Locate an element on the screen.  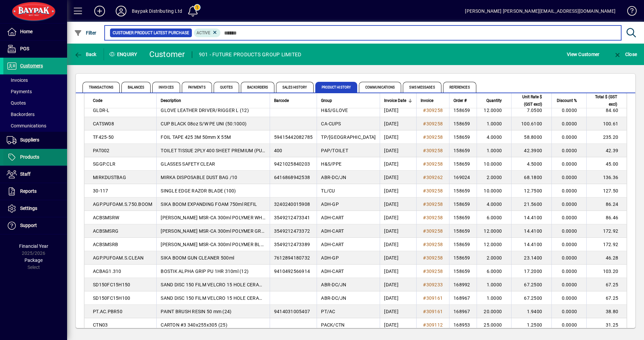
a: Payments is located at coordinates (35, 92).